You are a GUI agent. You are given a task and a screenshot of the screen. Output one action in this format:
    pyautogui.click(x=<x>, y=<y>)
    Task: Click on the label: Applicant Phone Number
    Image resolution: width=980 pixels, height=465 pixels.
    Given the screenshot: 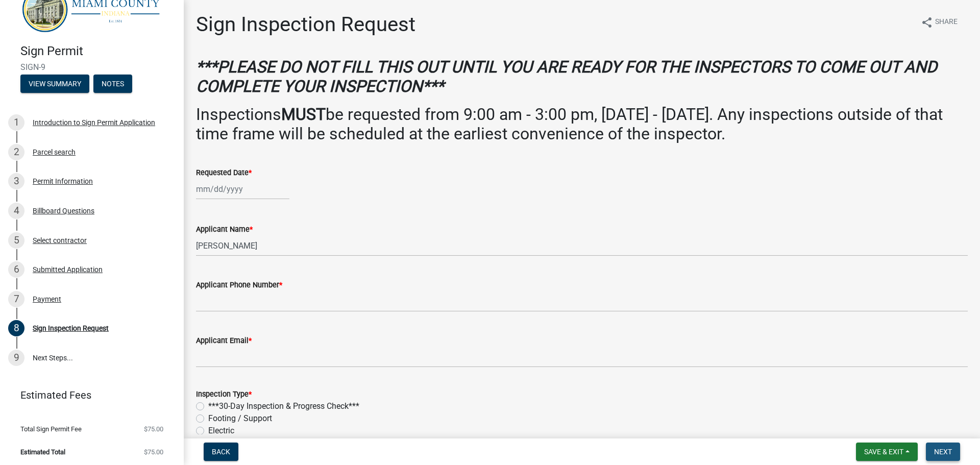 What is the action you would take?
    pyautogui.click(x=239, y=285)
    